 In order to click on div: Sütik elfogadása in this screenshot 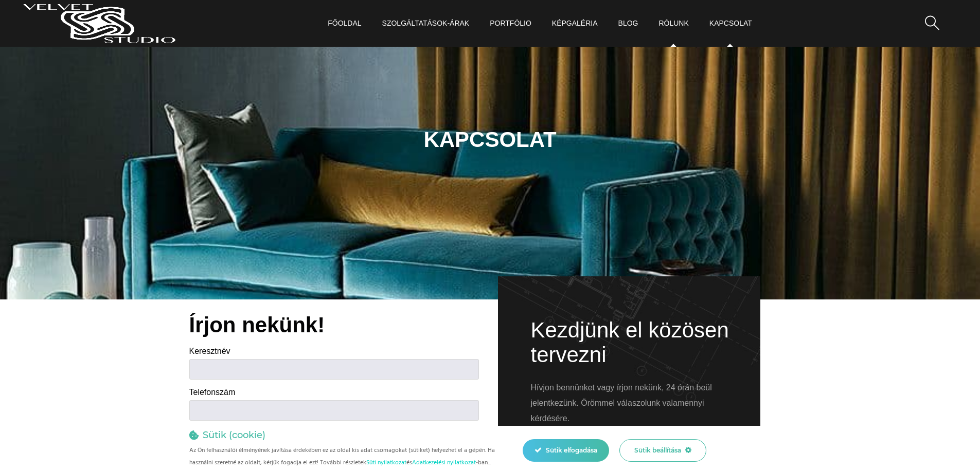, I will do `click(566, 451)`.